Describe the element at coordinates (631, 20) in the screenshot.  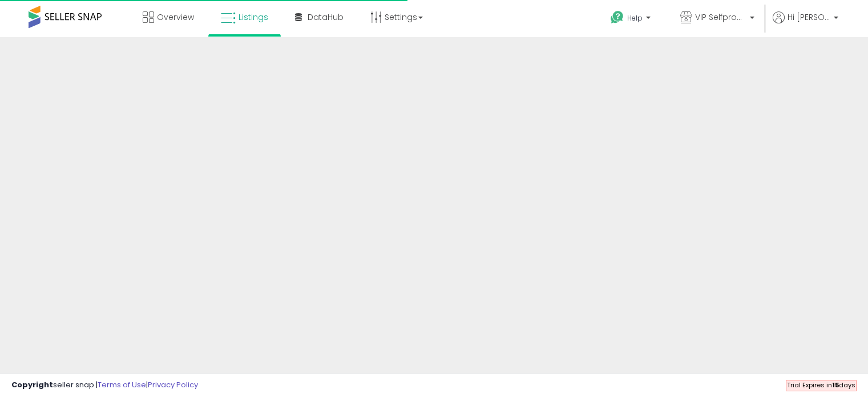
I see `a: Help` at that location.